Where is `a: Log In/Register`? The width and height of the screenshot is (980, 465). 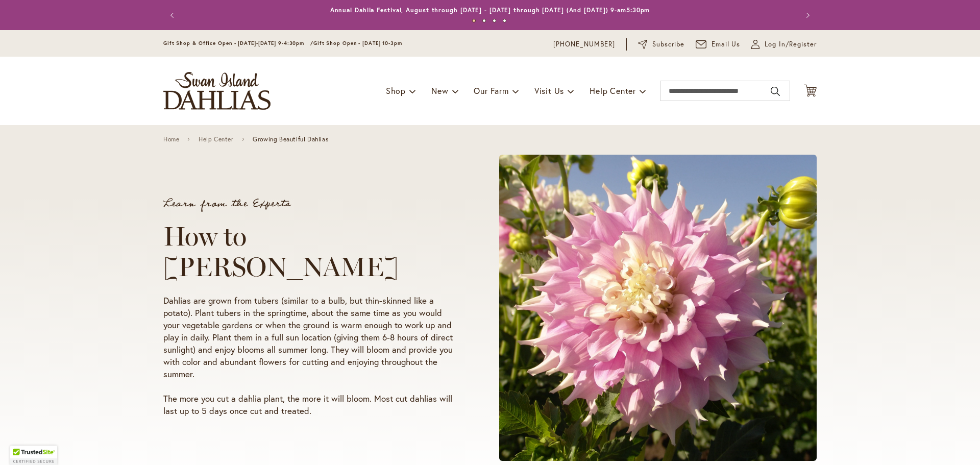
a: Log In/Register is located at coordinates (784, 44).